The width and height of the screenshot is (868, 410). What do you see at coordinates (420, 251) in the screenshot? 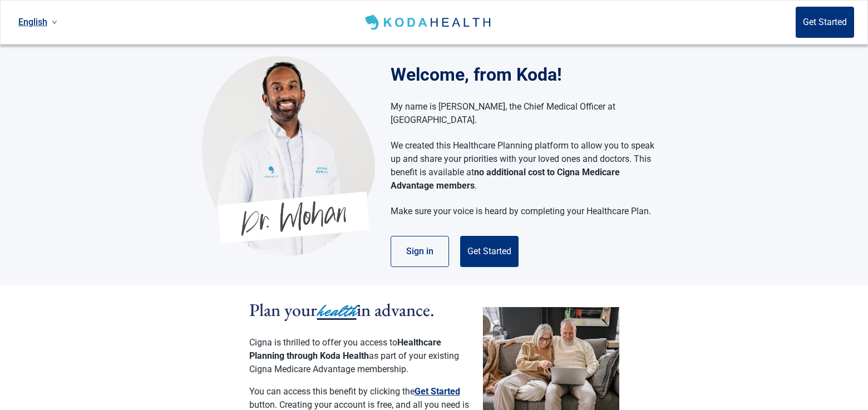
I see `button: Sign in` at bounding box center [420, 251].